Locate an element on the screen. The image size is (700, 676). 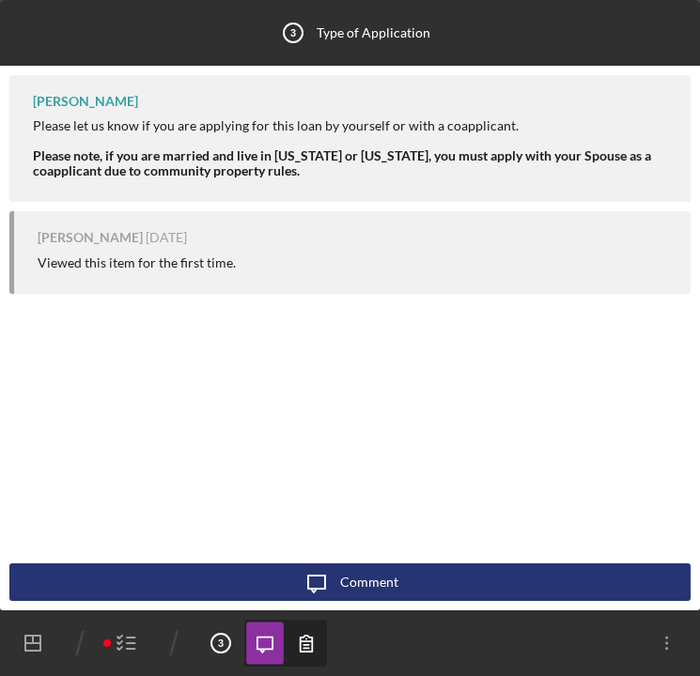
div: Please let us know if you are applying for this loan by yourself or with a coapplicant. is located at coordinates (352, 126).